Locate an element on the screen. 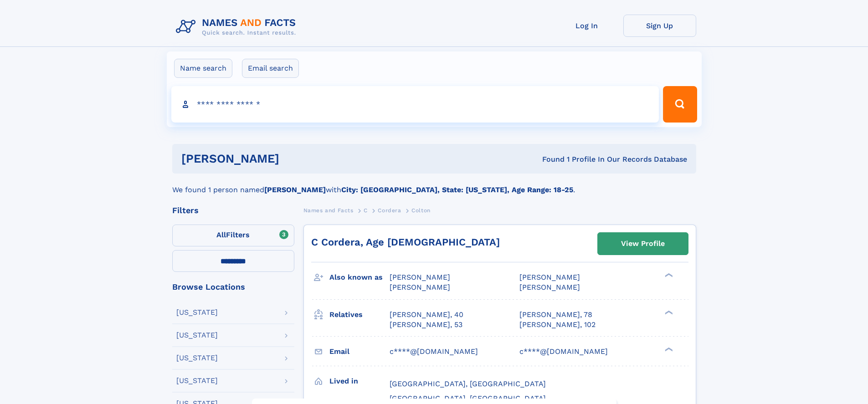 This screenshot has height=404, width=868. a: C is located at coordinates (366, 210).